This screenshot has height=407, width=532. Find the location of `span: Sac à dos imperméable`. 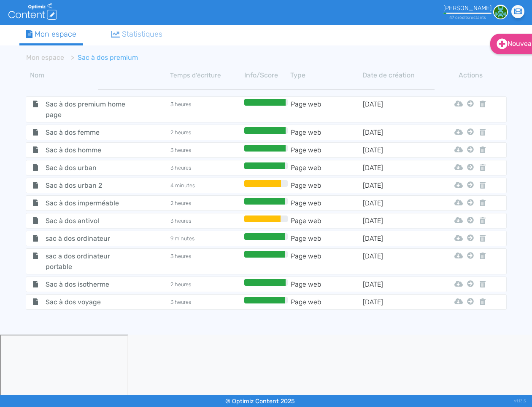

span: Sac à dos imperméable is located at coordinates (86, 203).